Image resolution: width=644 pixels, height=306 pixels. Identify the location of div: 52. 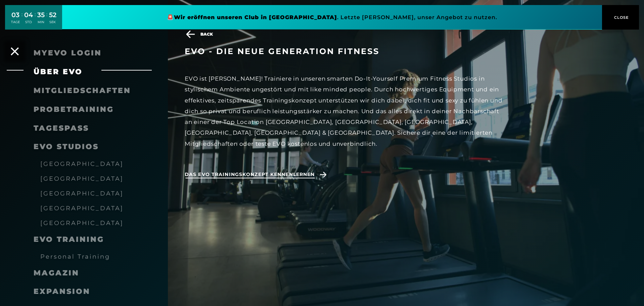
(53, 15).